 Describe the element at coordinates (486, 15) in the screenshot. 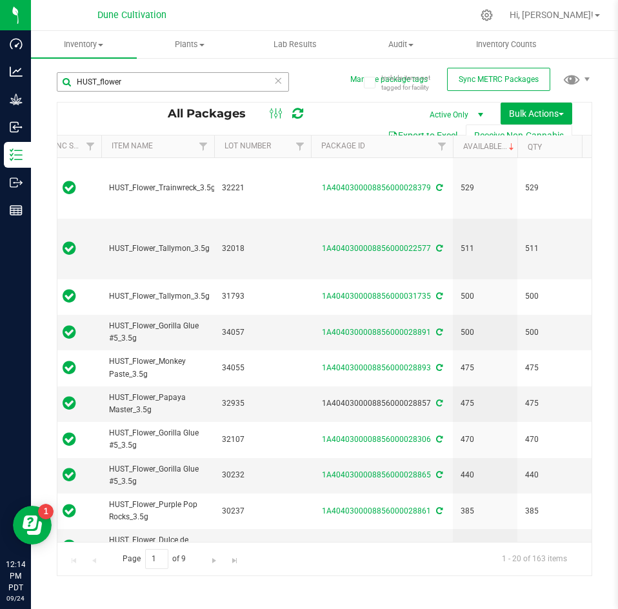

I see `div: Manage settings` at that location.